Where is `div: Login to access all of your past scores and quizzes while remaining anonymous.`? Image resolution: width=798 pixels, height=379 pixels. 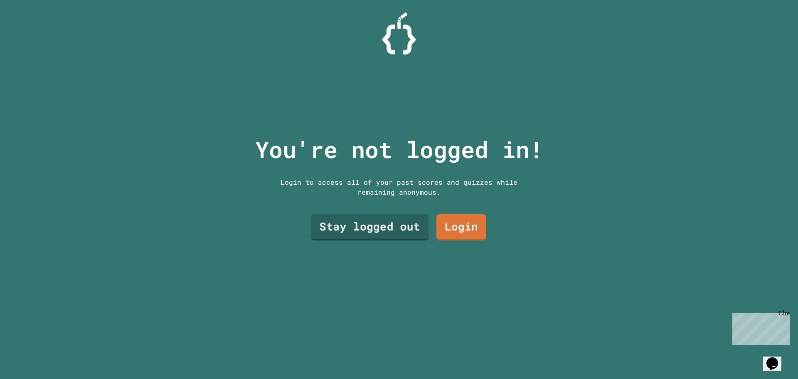 div: Login to access all of your past scores and quizzes while remaining anonymous. is located at coordinates (399, 187).